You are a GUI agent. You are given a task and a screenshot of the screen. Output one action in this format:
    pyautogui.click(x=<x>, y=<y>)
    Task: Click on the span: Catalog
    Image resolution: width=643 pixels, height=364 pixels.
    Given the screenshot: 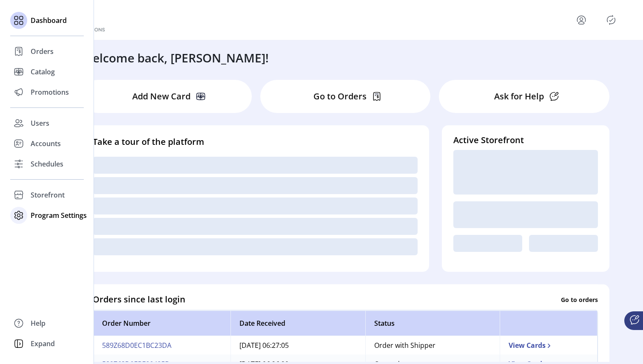 What is the action you would take?
    pyautogui.click(x=43, y=72)
    